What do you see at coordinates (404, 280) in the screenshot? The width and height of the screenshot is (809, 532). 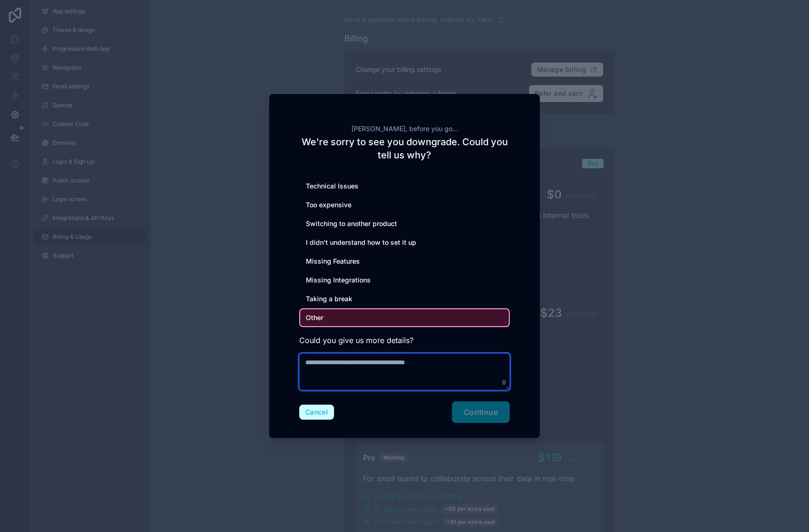 I see `div: Missing Integrations` at bounding box center [404, 280].